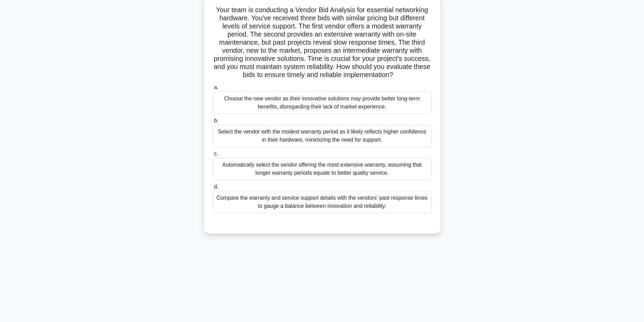 This screenshot has height=322, width=644. What do you see at coordinates (216, 87) in the screenshot?
I see `span: a.` at bounding box center [216, 87].